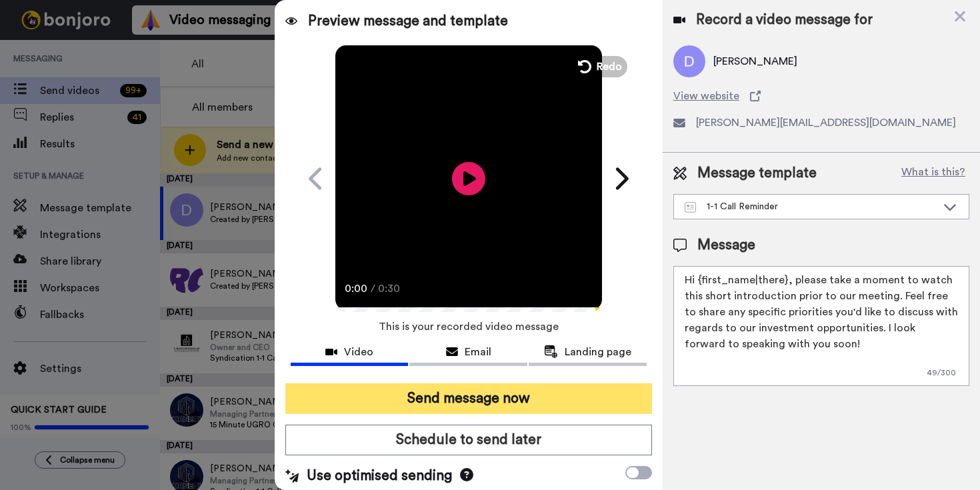 The height and width of the screenshot is (490, 980). I want to click on span: Landing page, so click(598, 352).